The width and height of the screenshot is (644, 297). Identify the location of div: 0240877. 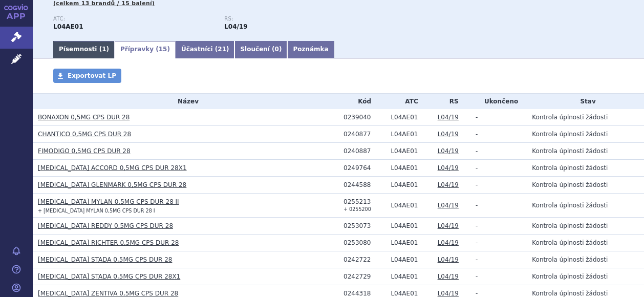
(365, 134).